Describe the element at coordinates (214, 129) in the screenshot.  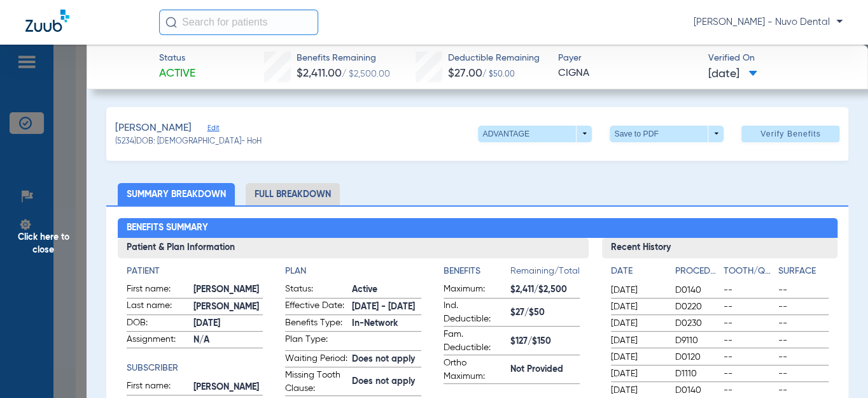
I see `span: Edit` at that location.